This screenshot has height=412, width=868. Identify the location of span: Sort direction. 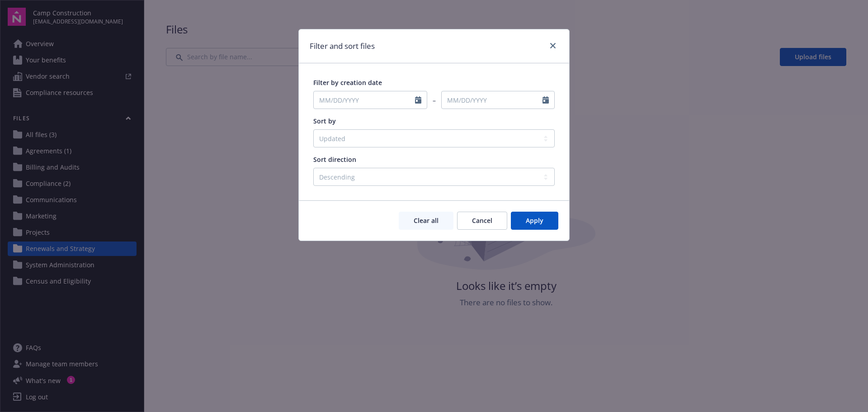
(334, 159).